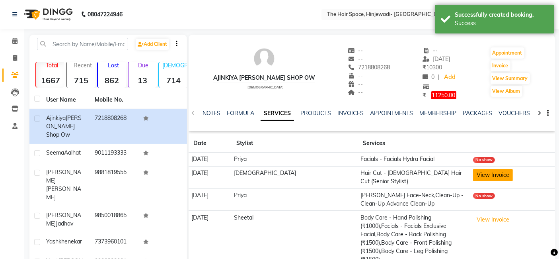  Describe the element at coordinates (142, 80) in the screenshot. I see `strong: 13` at that location.